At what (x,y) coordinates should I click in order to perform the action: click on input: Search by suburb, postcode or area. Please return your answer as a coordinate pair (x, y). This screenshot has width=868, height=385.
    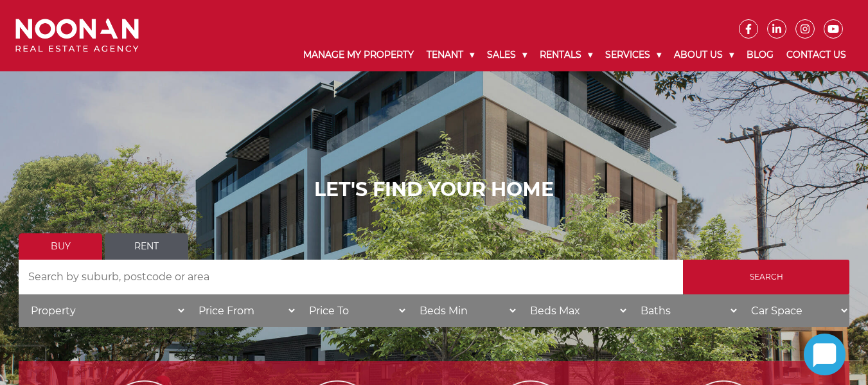
    Looking at the image, I should click on (351, 277).